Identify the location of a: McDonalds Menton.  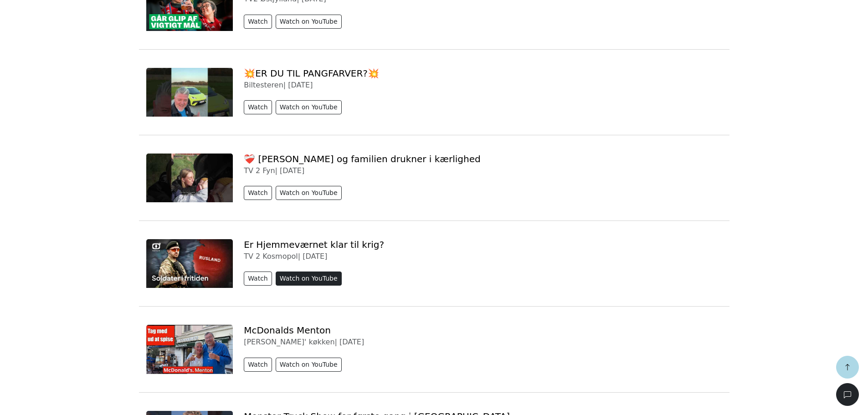
(287, 331).